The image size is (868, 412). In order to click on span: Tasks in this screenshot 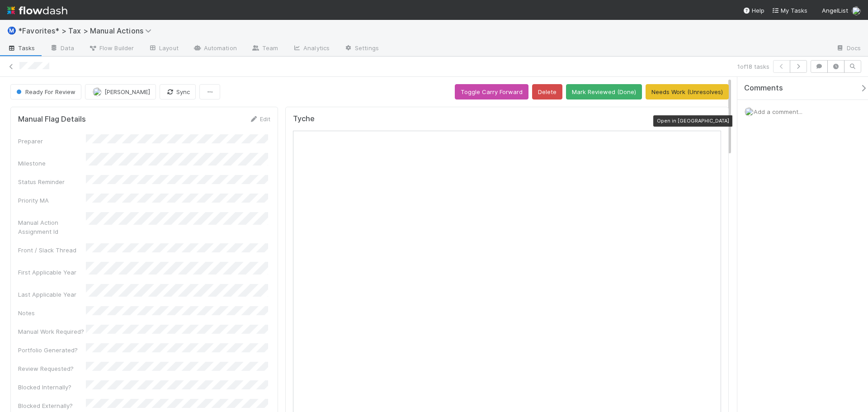, I will do `click(21, 48)`.